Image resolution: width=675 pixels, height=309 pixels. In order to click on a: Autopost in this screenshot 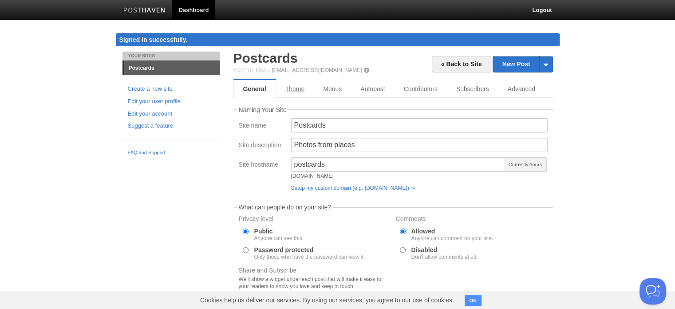, I will do `click(372, 89)`.